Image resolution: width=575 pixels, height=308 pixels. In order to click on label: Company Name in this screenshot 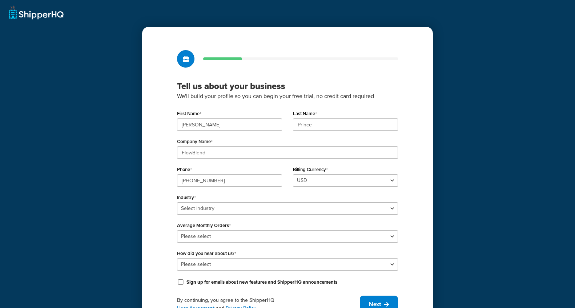, I will do `click(195, 142)`.